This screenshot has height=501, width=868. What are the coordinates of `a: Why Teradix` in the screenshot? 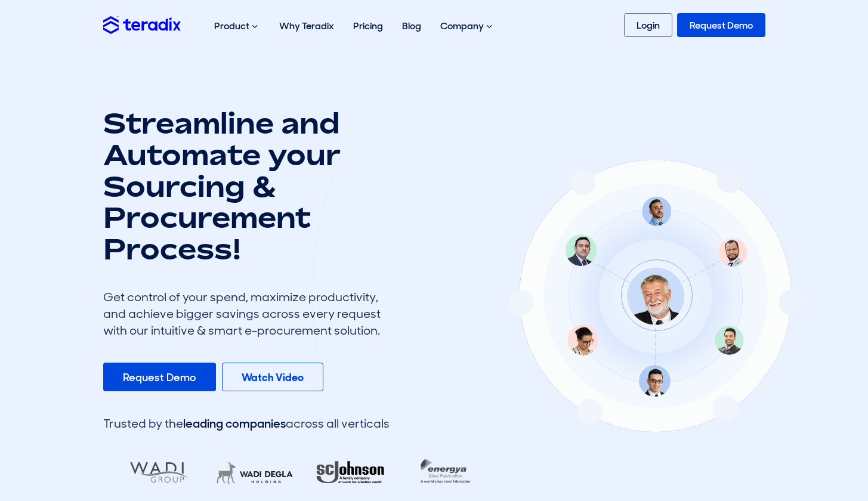 It's located at (307, 25).